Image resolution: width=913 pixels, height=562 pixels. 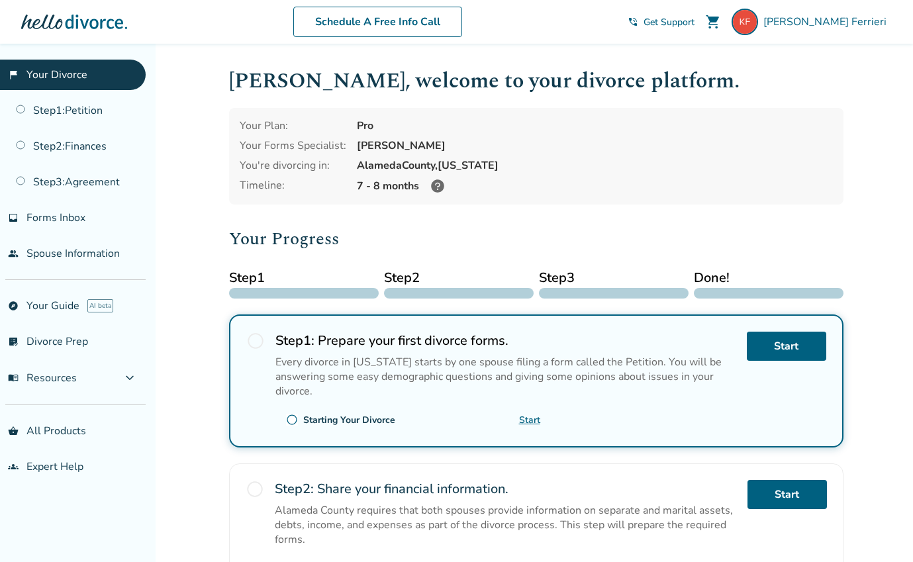 I want to click on span: list_alt_check, so click(x=13, y=342).